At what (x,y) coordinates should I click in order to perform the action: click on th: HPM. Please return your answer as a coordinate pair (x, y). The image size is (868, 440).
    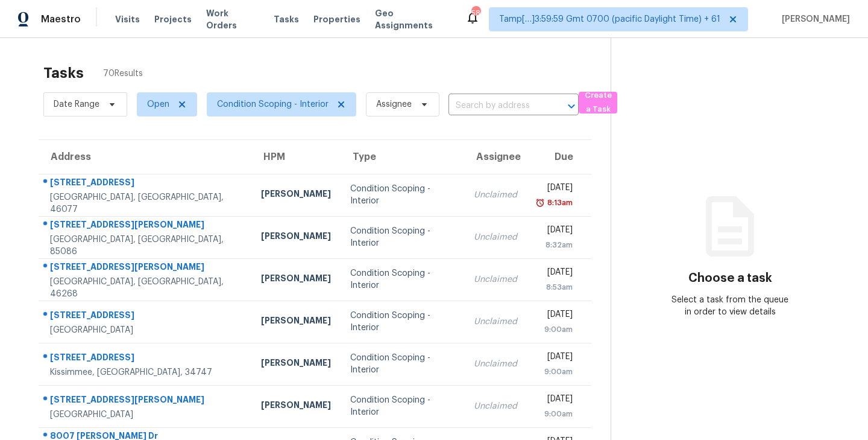
    Looking at the image, I should click on (296, 157).